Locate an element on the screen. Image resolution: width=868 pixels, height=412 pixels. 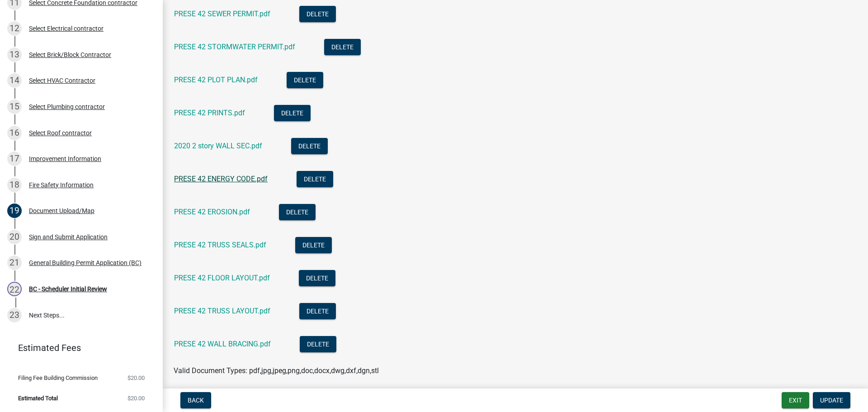
a: PRESE 42 PRINTS.pdf is located at coordinates (209, 113).